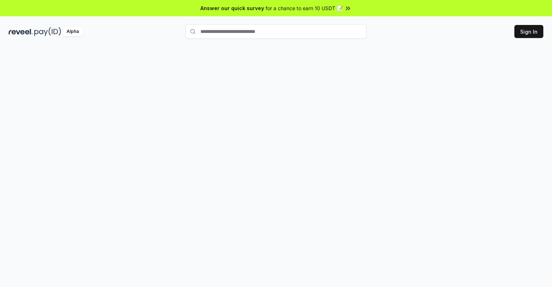 This screenshot has height=287, width=552. What do you see at coordinates (48, 31) in the screenshot?
I see `img: pay_id` at bounding box center [48, 31].